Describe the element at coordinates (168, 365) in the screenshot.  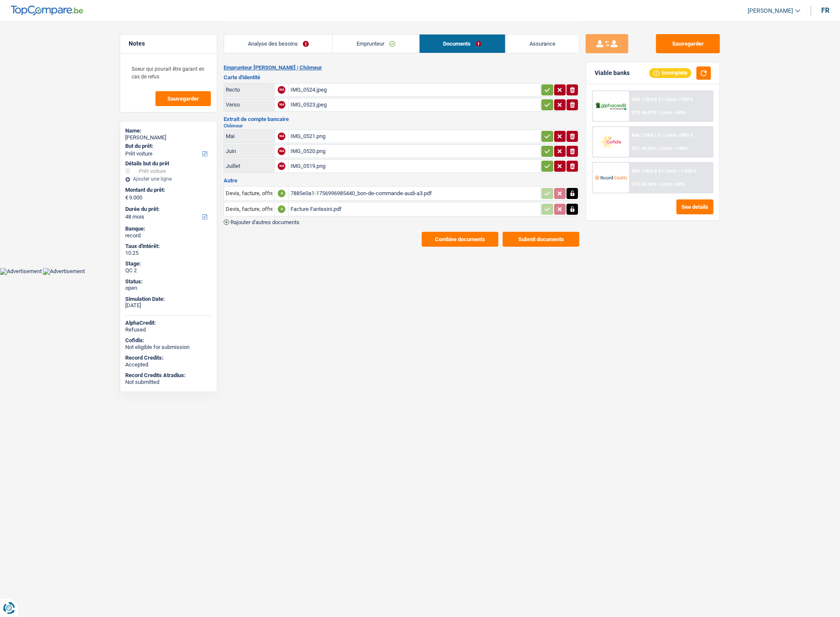
I see `div: Accepted` at that location.